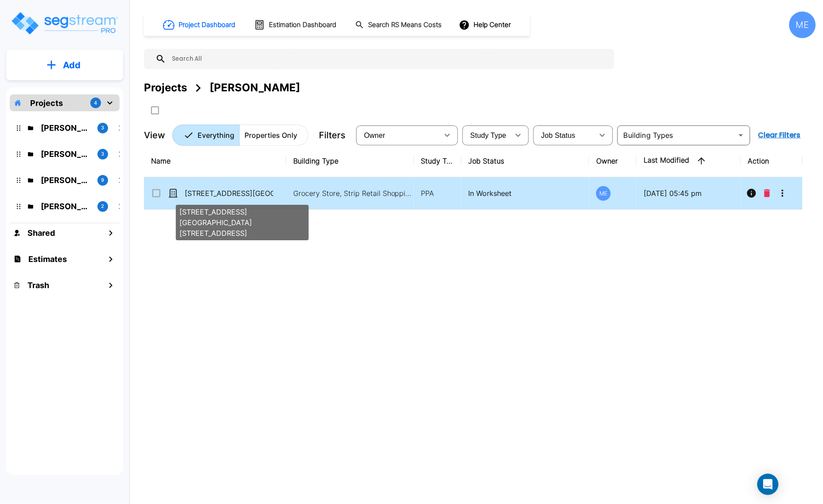 The height and width of the screenshot is (504, 823). Describe the element at coordinates (525, 161) in the screenshot. I see `th: Job Status` at that location.